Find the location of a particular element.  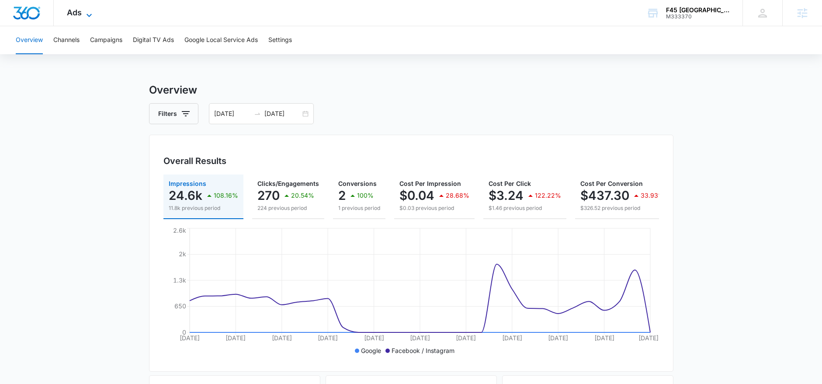

p: $437.30 is located at coordinates (605, 195).